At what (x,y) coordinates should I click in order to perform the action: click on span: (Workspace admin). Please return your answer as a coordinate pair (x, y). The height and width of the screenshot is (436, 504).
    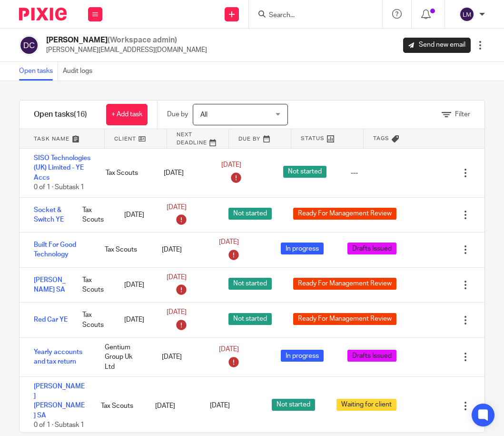
    Looking at the image, I should click on (142, 40).